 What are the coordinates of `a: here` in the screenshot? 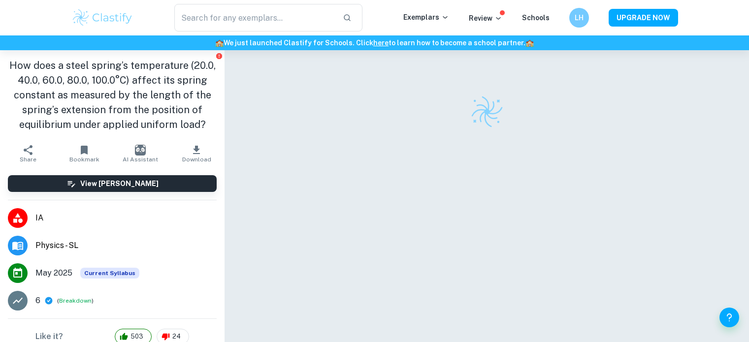 It's located at (380, 43).